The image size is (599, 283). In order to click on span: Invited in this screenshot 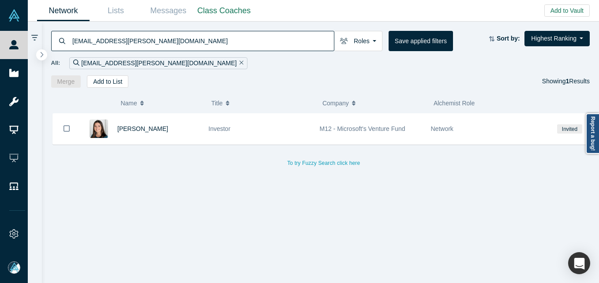, I will do `click(570, 129)`.